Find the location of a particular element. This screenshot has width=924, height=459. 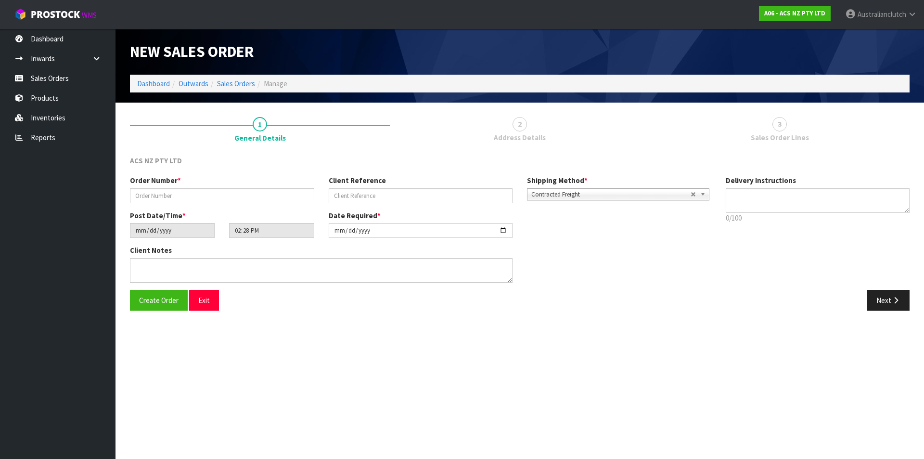

input: Client Reference is located at coordinates (421, 195).